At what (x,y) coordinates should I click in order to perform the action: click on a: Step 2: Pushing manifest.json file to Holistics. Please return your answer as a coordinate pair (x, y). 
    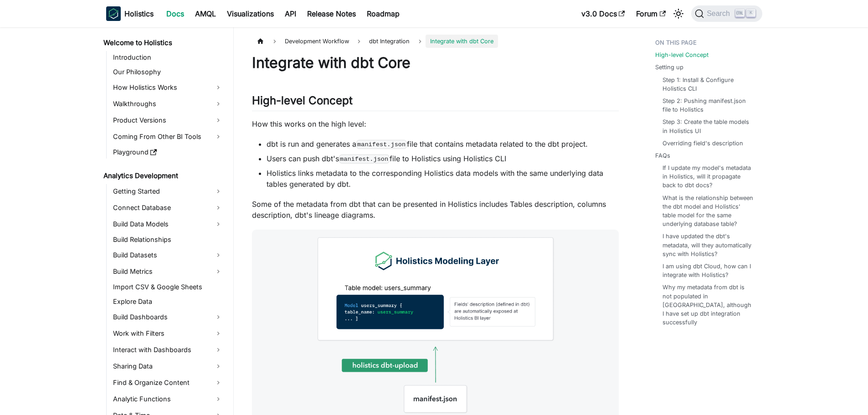
    Looking at the image, I should click on (707, 105).